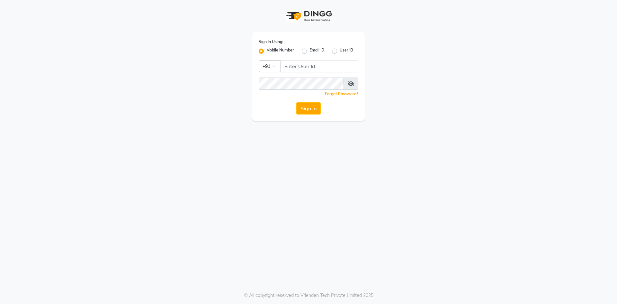  I want to click on label: Email ID, so click(317, 51).